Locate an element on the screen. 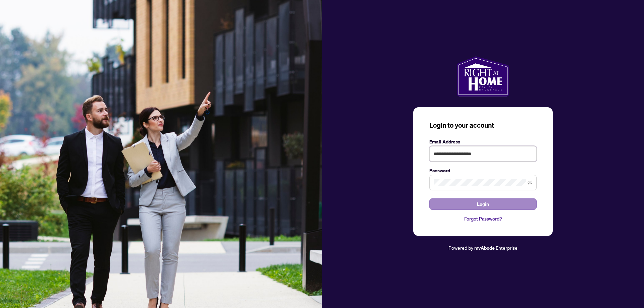  button: Login is located at coordinates (483, 204).